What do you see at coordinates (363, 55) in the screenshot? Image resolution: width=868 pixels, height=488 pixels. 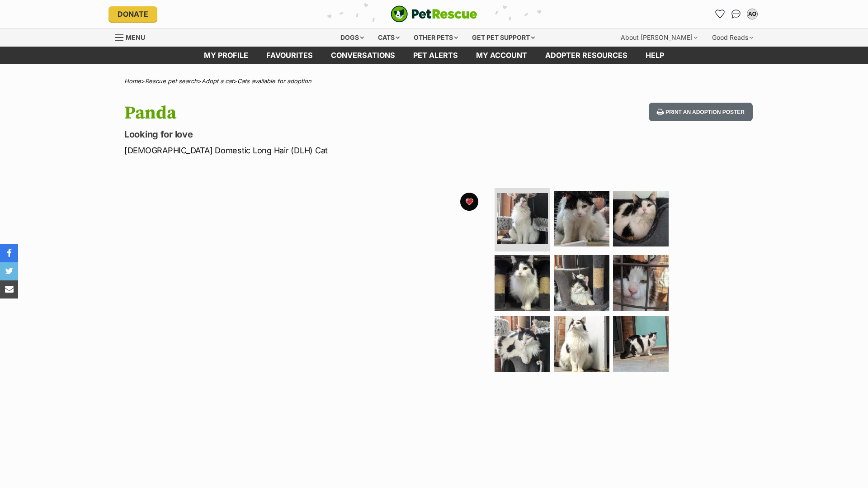 I see `a: conversations` at bounding box center [363, 55].